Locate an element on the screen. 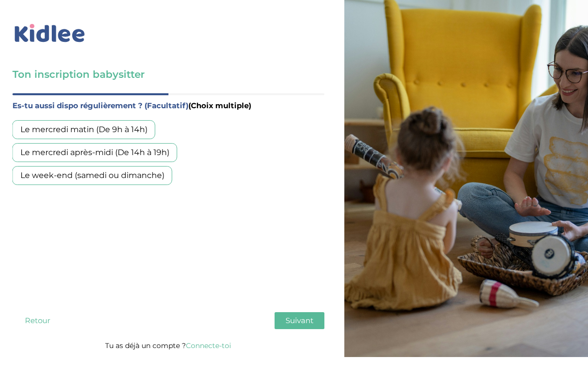 The width and height of the screenshot is (588, 372). button: Retour is located at coordinates (38, 321).